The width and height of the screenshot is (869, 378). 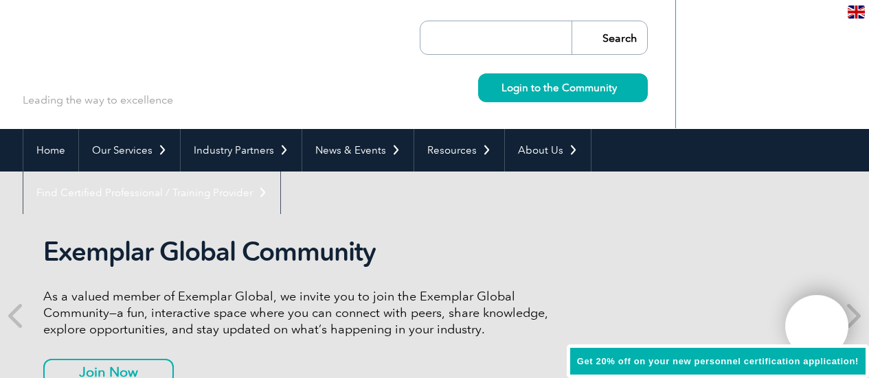 I want to click on img: svg+xml;nitro-empty-id=MzcwOjIyMw==-1;base64,PHN2ZyB2aWV3Qm94PSIwIDAgMTEgMTEiIHdpZHRoPSIxMSIgaGVp..., so click(x=620, y=87).